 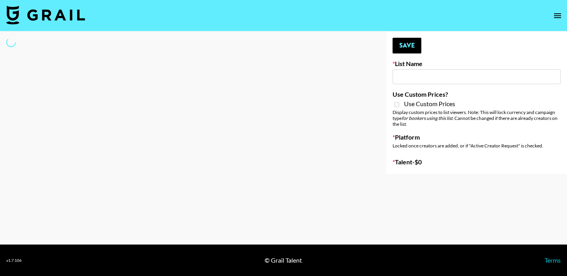 I want to click on span: Use Custom Prices, so click(x=430, y=104).